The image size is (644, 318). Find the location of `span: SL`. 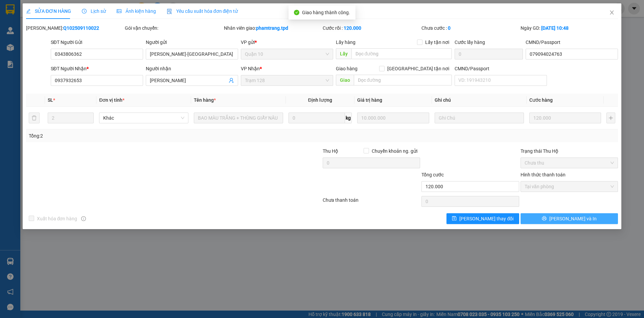

span: SL is located at coordinates (50, 100).